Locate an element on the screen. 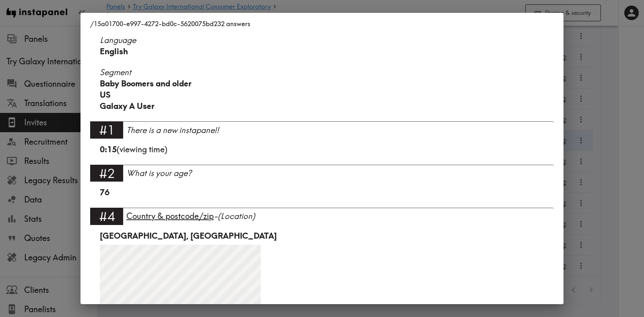 The width and height of the screenshot is (644, 317). span: Baby Boomers and older is located at coordinates (146, 83).